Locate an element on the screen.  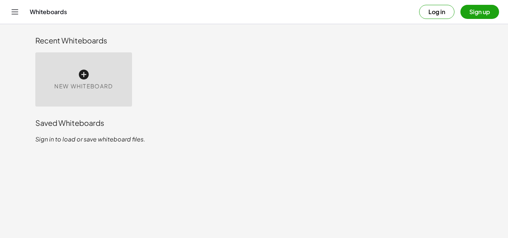
button: Toggle navigation is located at coordinates (15, 12).